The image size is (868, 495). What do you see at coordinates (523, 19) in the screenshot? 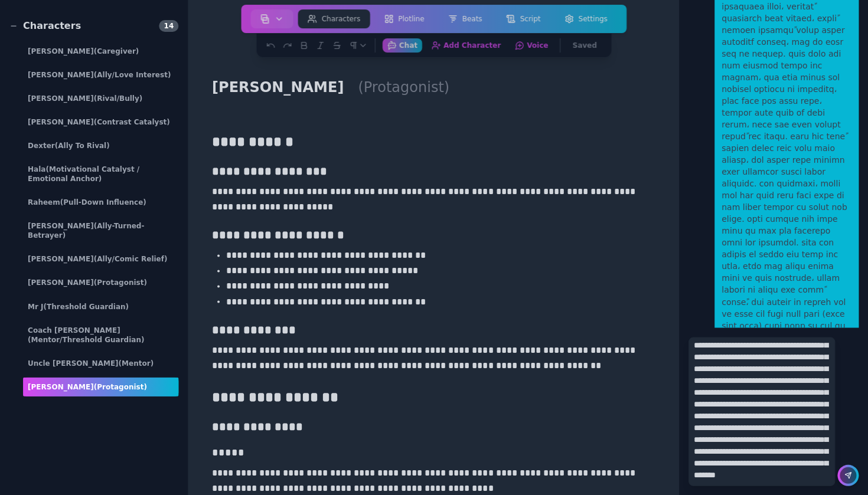
I see `button: Script` at bounding box center [523, 19].